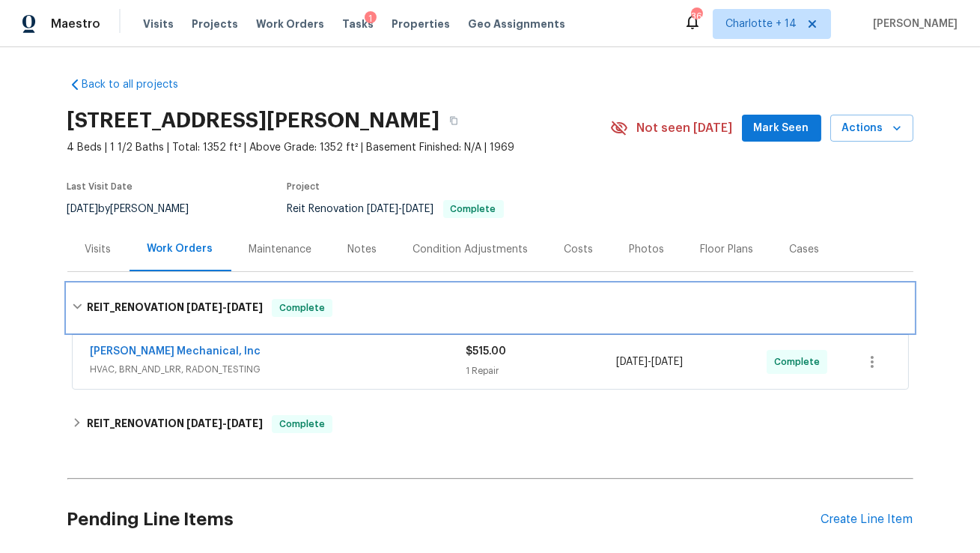  I want to click on button: Mark Seen, so click(781, 128).